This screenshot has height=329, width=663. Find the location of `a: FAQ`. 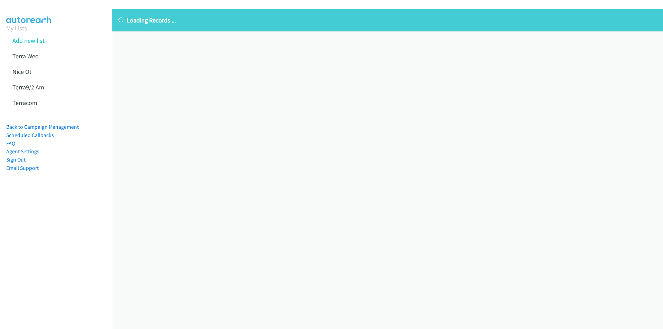

a: FAQ is located at coordinates (11, 143).